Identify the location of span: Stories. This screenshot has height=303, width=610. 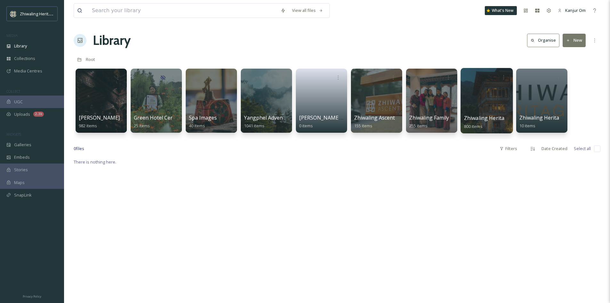
(21, 170).